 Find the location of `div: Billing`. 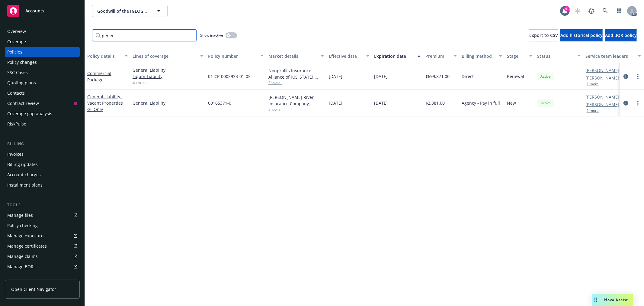

div: Billing is located at coordinates (42, 144).